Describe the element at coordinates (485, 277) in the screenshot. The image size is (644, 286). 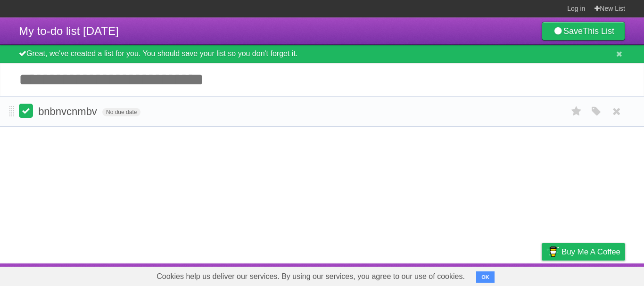
I see `button: OK` at that location.